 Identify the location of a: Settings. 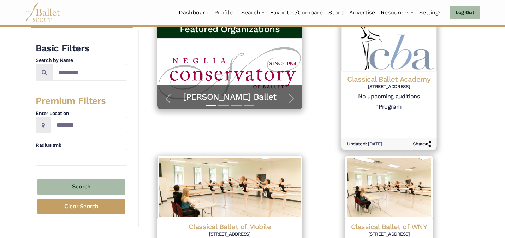
(430, 13).